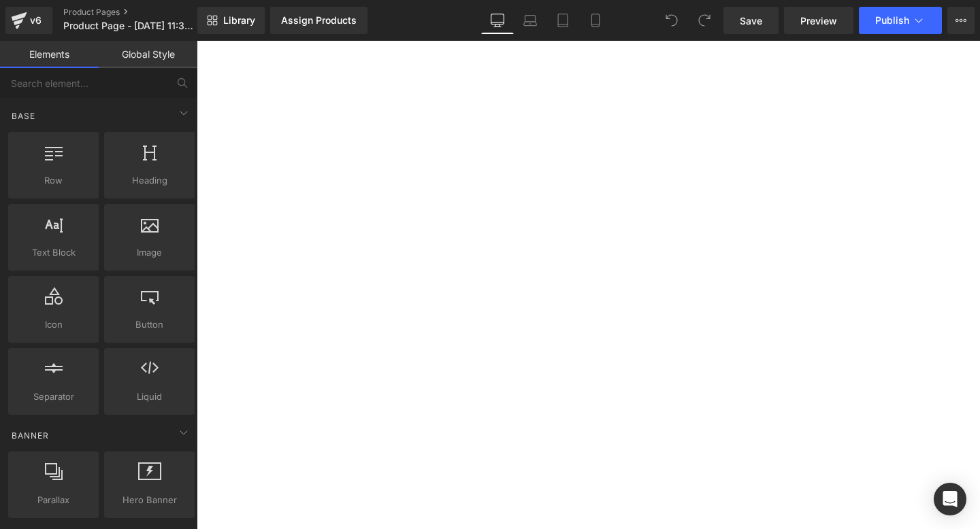  Describe the element at coordinates (892, 21) in the screenshot. I see `span: Publish` at that location.